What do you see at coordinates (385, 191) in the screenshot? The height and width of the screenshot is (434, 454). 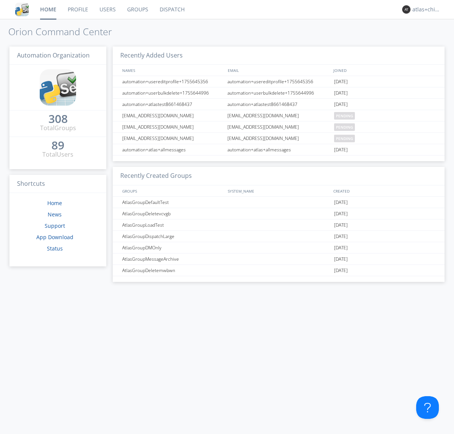 I see `div: CREATED` at bounding box center [385, 191].